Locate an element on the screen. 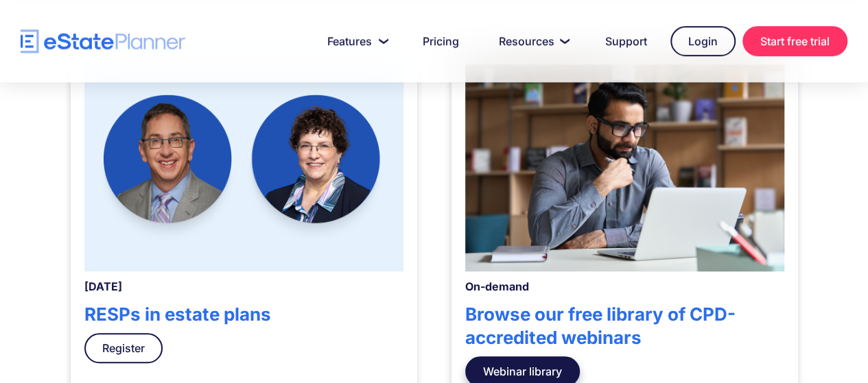 The height and width of the screenshot is (383, 868). a: home is located at coordinates (103, 41).